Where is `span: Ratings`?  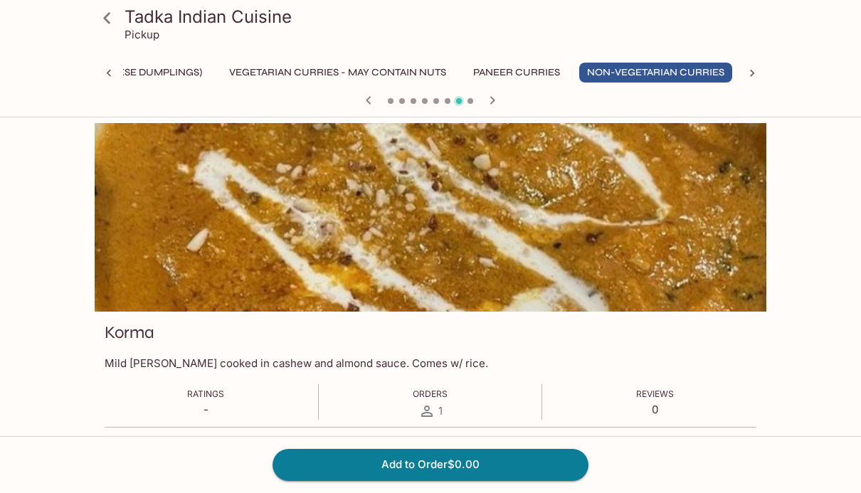
span: Ratings is located at coordinates (206, 393).